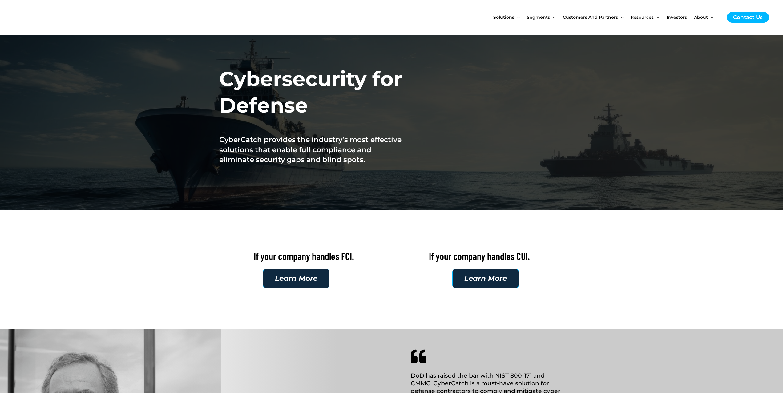  Describe the element at coordinates (748, 17) in the screenshot. I see `a: Contact Us` at that location.